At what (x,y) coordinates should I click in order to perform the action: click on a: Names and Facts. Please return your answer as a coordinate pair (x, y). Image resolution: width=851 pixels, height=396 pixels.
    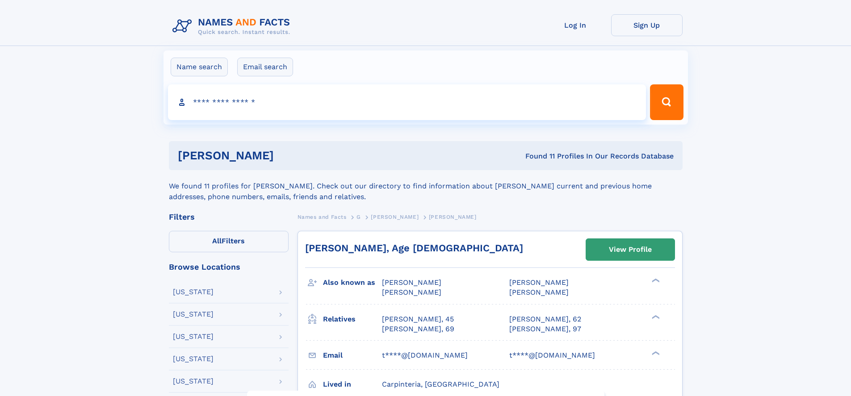
    Looking at the image, I should click on (322, 217).